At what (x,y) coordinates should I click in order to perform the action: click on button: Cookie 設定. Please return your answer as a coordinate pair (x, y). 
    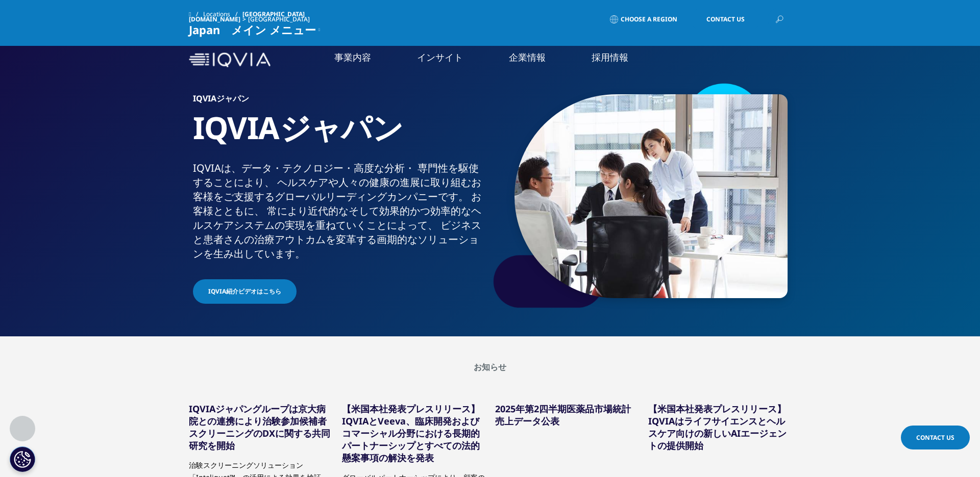
    Looking at the image, I should click on (22, 460).